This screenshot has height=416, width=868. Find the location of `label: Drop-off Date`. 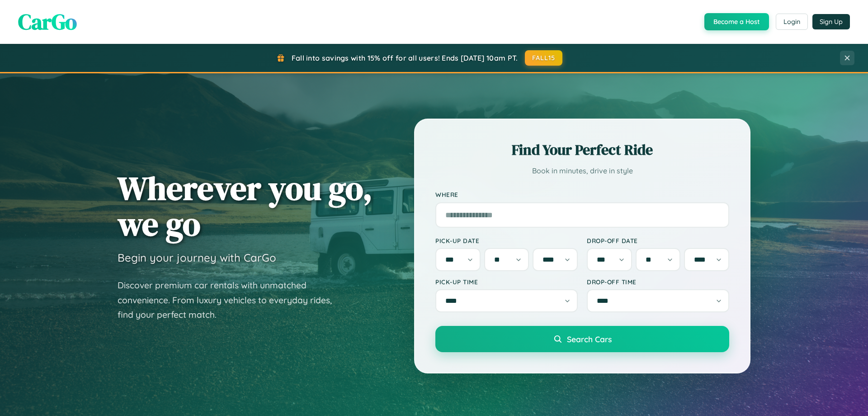

label: Drop-off Date is located at coordinates (658, 240).